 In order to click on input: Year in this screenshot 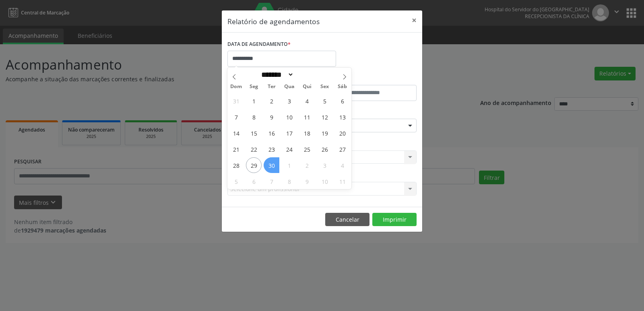, I will do `click(307, 75)`.